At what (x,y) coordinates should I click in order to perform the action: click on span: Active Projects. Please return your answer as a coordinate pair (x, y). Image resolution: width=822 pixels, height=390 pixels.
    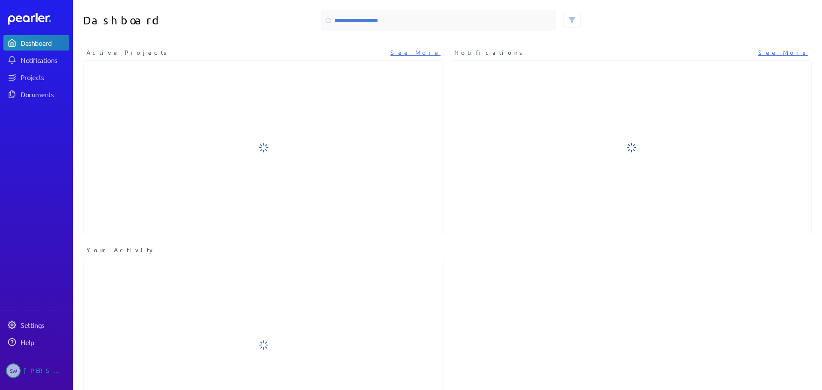
    Looking at the image, I should click on (128, 52).